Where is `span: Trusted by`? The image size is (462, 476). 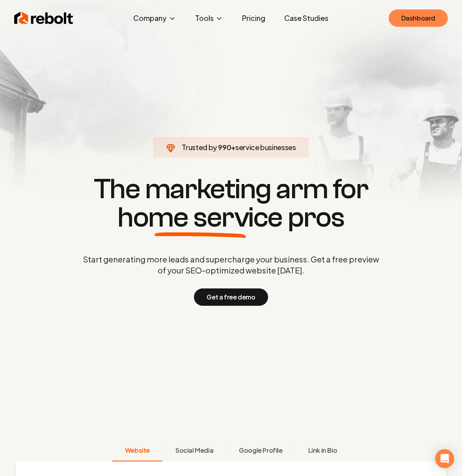
span: Trusted by is located at coordinates (199, 147).